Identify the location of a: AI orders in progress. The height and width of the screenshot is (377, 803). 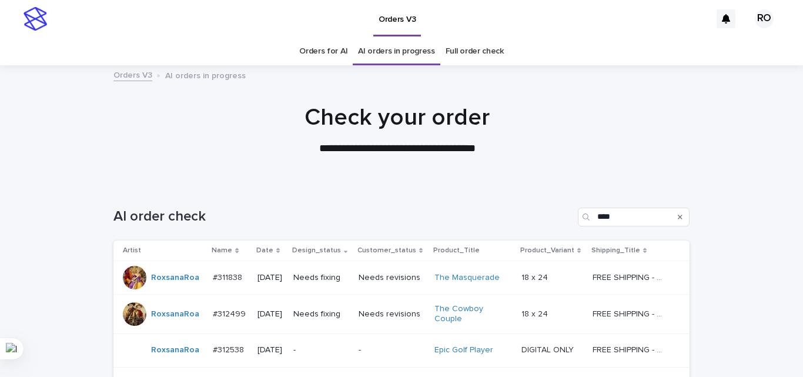
(396, 51).